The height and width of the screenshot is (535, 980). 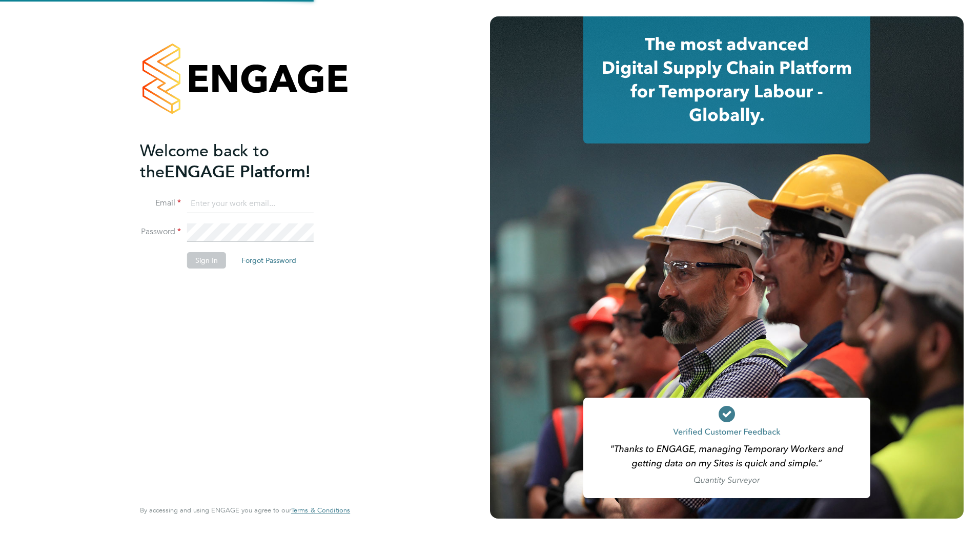 What do you see at coordinates (160, 203) in the screenshot?
I see `label: Email` at bounding box center [160, 203].